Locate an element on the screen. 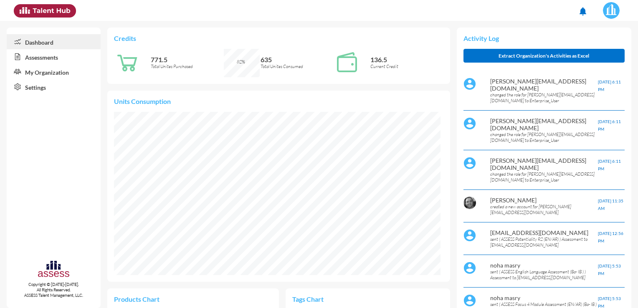  p: 771.5 is located at coordinates (187, 59).